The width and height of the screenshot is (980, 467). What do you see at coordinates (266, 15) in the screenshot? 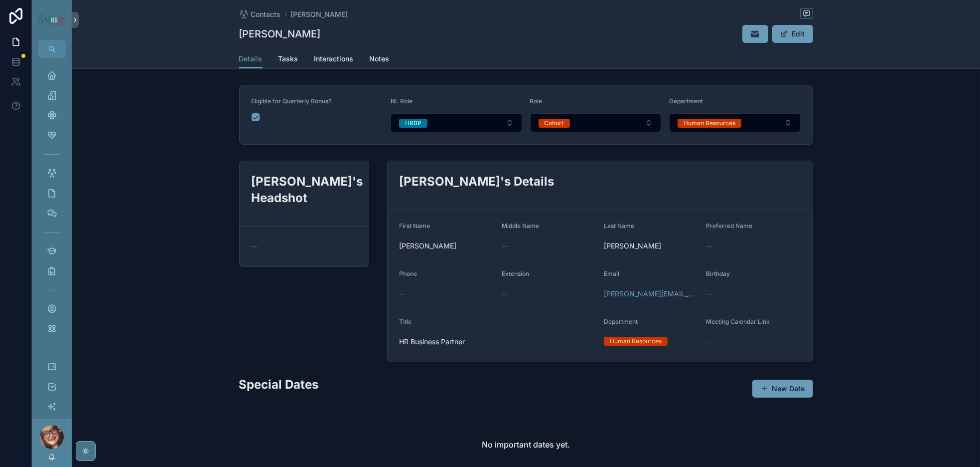
I see `span: Contacts` at bounding box center [266, 15].